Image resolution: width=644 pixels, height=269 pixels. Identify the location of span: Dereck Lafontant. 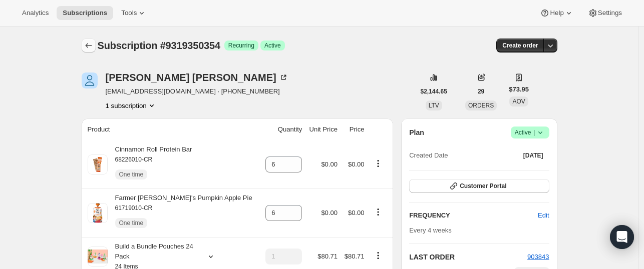
(89, 80).